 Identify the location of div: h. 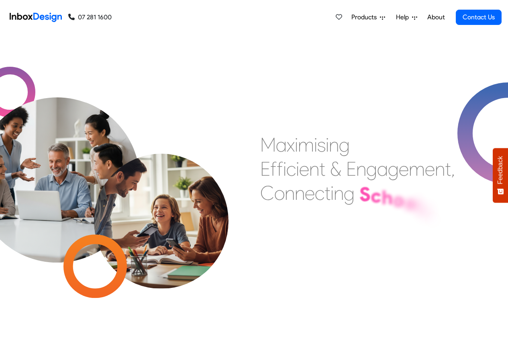
(387, 197).